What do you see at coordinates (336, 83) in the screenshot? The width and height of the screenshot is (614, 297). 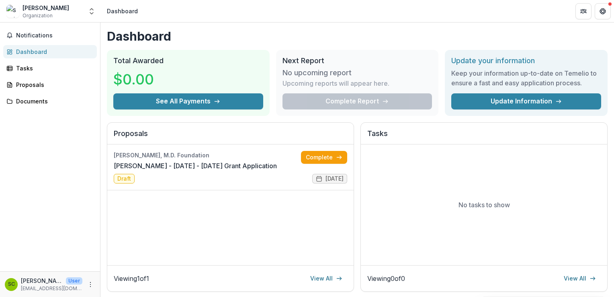 I see `p: Upcoming reports will appear here.` at bounding box center [336, 83].